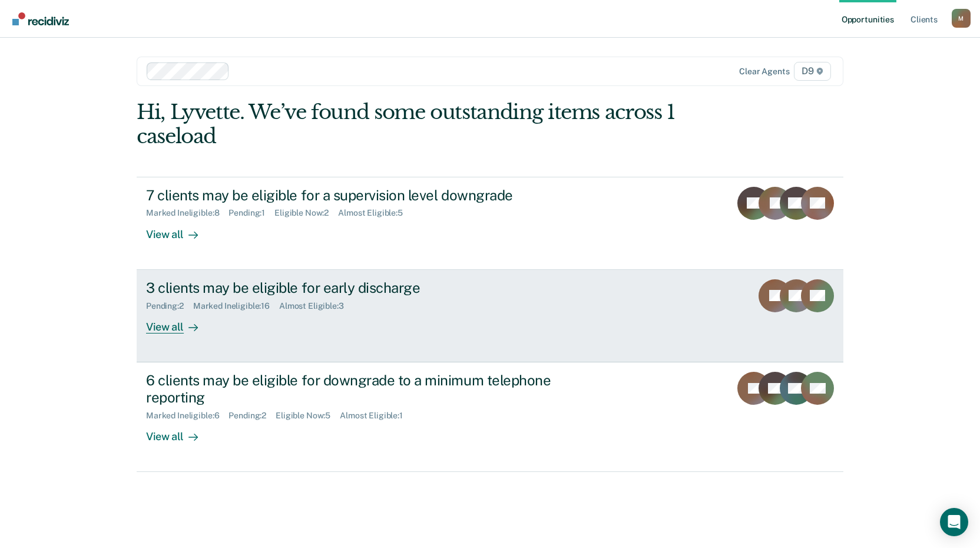  Describe the element at coordinates (954, 522) in the screenshot. I see `div: Open Intercom Messenger` at that location.